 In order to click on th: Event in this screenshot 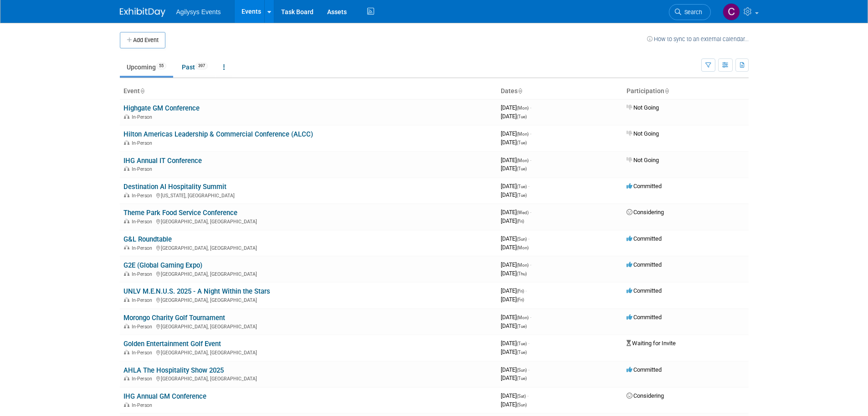, I will do `click(309, 91)`.